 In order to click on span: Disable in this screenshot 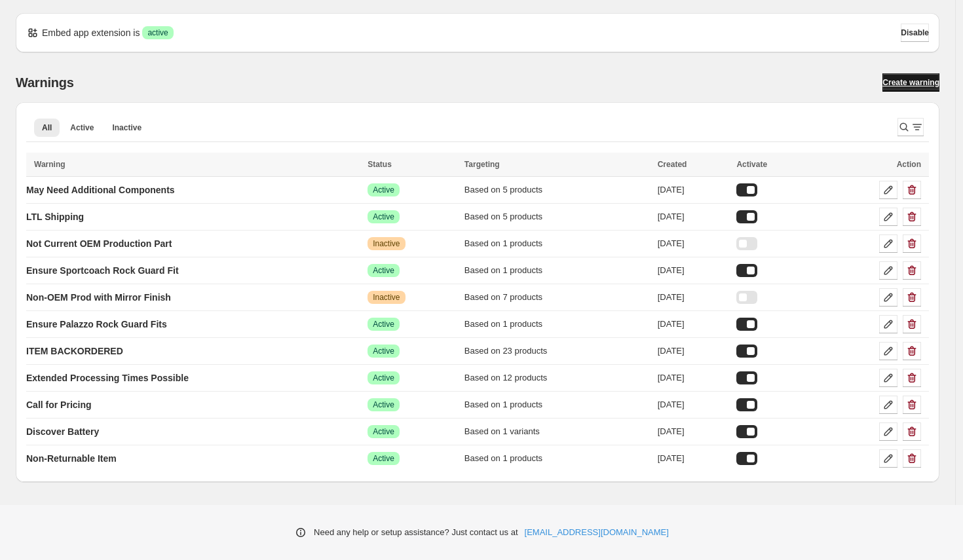, I will do `click(914, 33)`.